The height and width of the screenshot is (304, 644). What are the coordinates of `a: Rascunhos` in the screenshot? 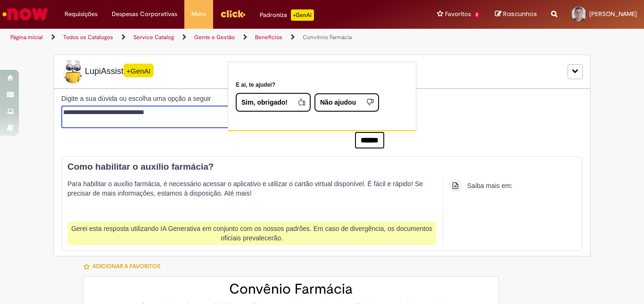 It's located at (516, 15).